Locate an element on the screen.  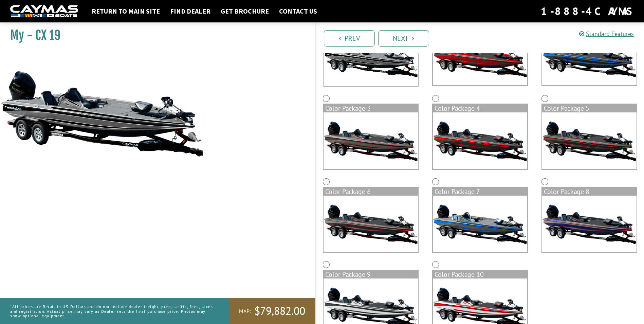
img: color_package_306.png is located at coordinates (589, 141).